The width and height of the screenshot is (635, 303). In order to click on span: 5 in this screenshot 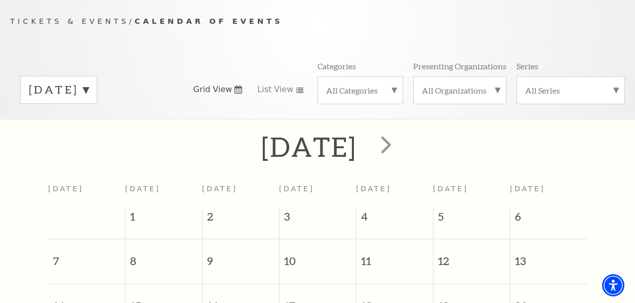, I will do `click(471, 219)`.